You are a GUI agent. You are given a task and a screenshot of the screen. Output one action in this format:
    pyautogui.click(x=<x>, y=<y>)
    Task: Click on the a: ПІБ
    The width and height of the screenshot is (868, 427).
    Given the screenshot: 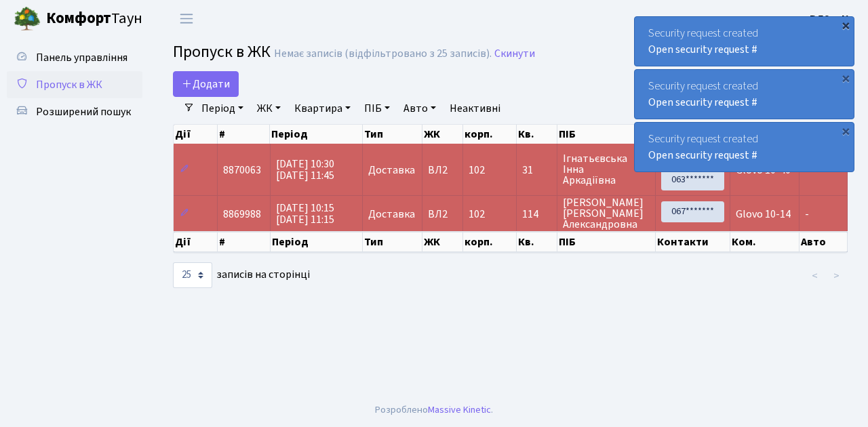 What is the action you would take?
    pyautogui.click(x=377, y=108)
    